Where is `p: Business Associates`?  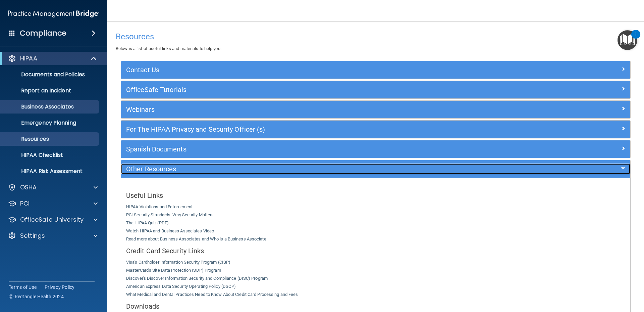 p: Business Associates is located at coordinates (50, 107).